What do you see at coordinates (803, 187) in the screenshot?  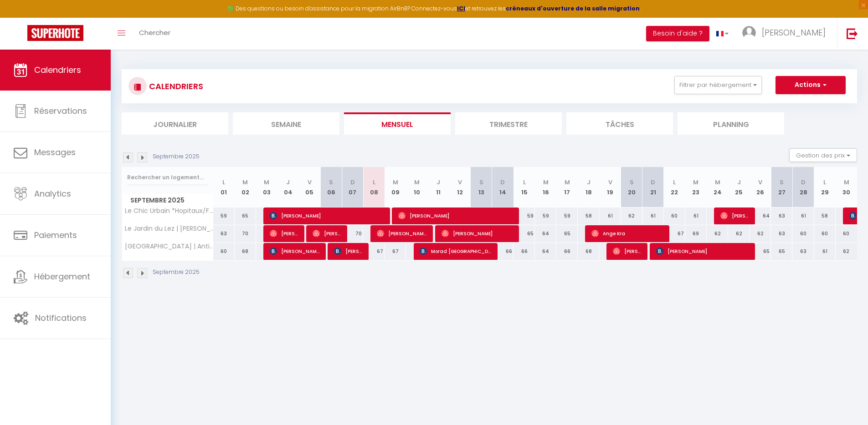 I see `th: 28` at bounding box center [803, 187].